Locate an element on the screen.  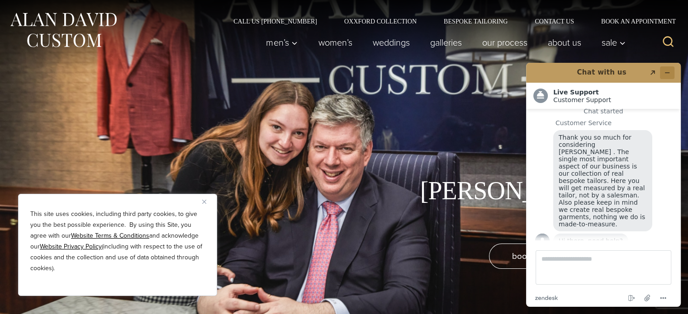
a: Contact Us is located at coordinates (554, 21).